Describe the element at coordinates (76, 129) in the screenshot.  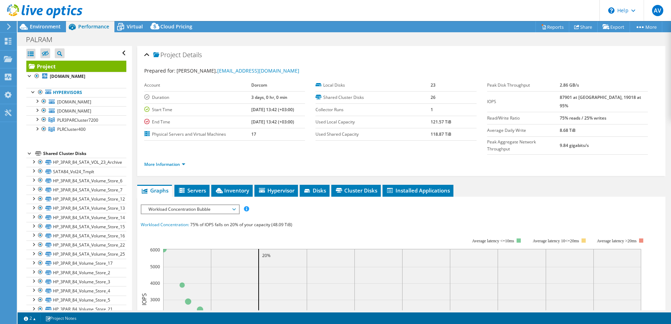
I see `a: PLRCluster400` at that location.